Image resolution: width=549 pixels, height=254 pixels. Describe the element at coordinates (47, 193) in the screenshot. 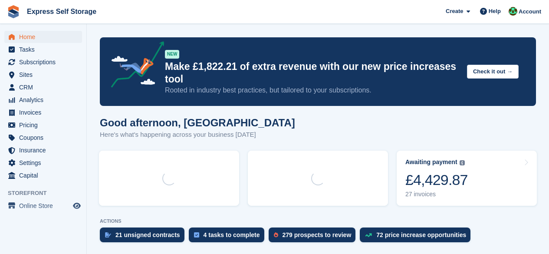

I see `span: Storefront` at that location.